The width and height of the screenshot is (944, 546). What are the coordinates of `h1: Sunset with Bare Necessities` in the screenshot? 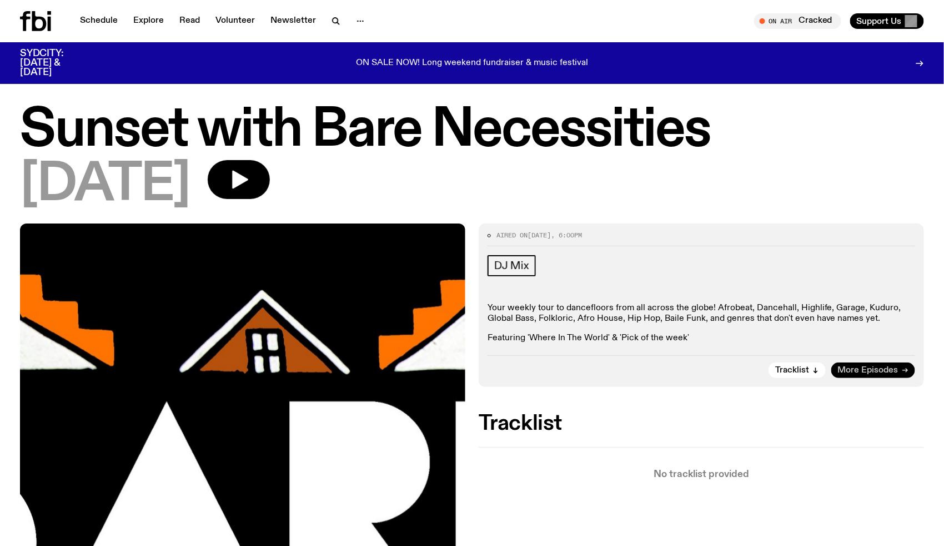 It's located at (472, 131).